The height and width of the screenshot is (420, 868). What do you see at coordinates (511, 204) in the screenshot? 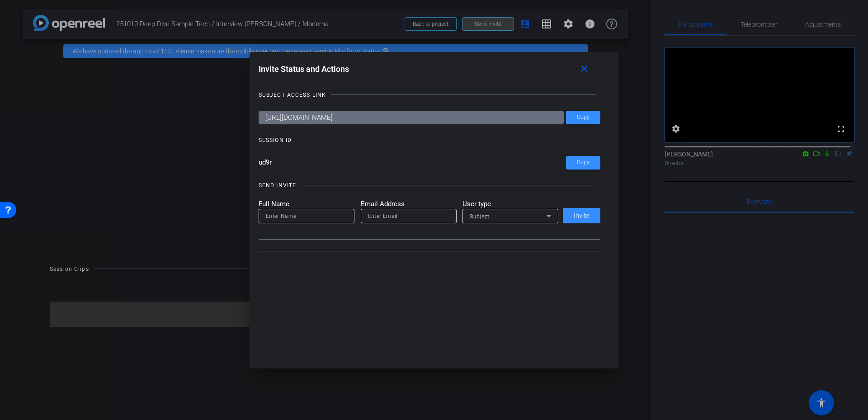
I see `mat-label: User type` at bounding box center [511, 204].